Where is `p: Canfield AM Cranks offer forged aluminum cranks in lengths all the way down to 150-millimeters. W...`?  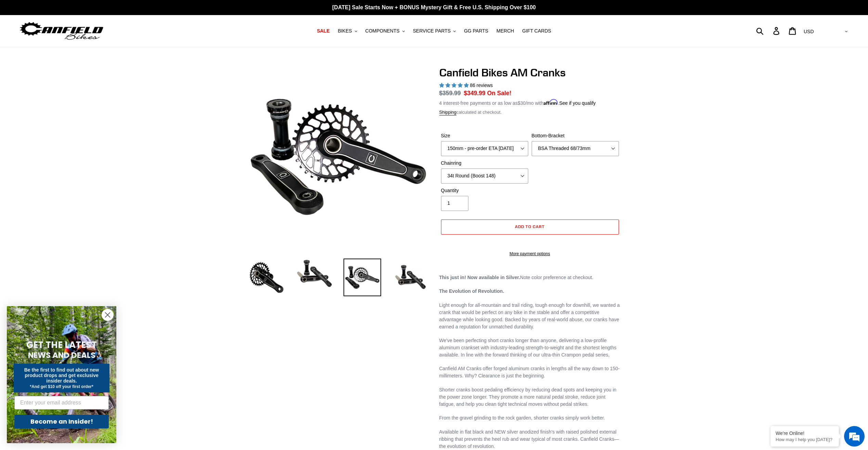
p: Canfield AM Cranks offer forged aluminum cranks in lengths all the way down to 150-millimeters. W... is located at coordinates (530, 373).